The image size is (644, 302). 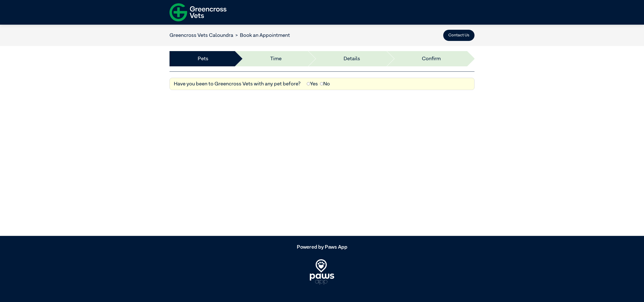 What do you see at coordinates (312, 84) in the screenshot?
I see `label: Yes` at bounding box center [312, 84].